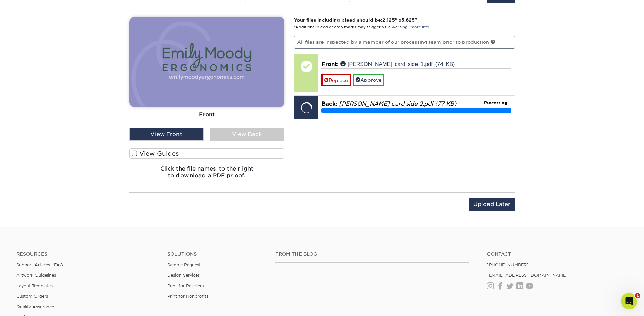  I want to click on a: Replace, so click(336, 79).